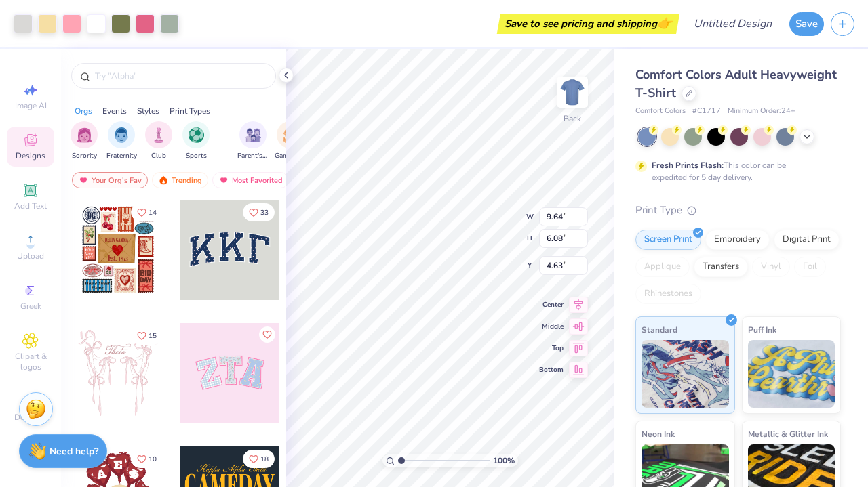 The width and height of the screenshot is (868, 487). I want to click on span: # C1717, so click(706, 111).